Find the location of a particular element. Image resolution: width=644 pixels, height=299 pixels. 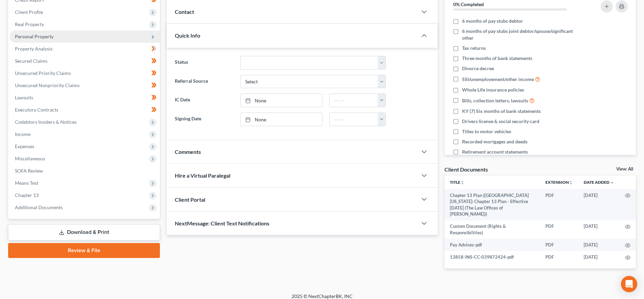

a: View All is located at coordinates (625, 169).